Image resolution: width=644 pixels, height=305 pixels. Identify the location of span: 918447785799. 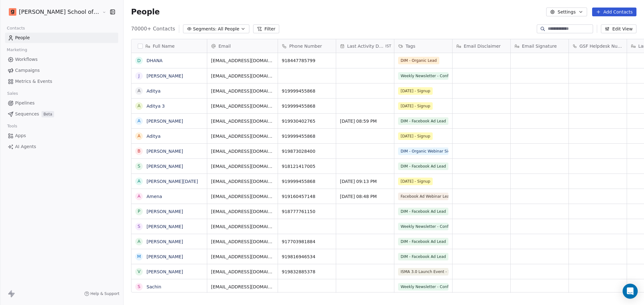
(307, 61).